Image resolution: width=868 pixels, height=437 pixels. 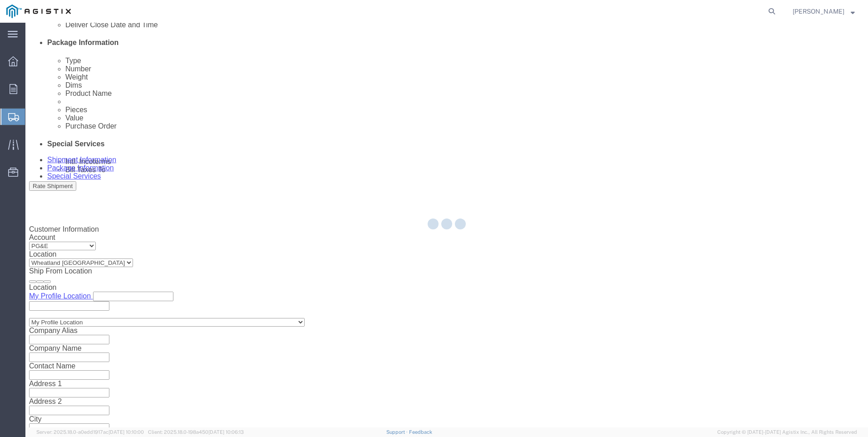 What do you see at coordinates (90, 432) in the screenshot?
I see `span: Server: 2025.18.0-a0edd1917ac` at bounding box center [90, 432].